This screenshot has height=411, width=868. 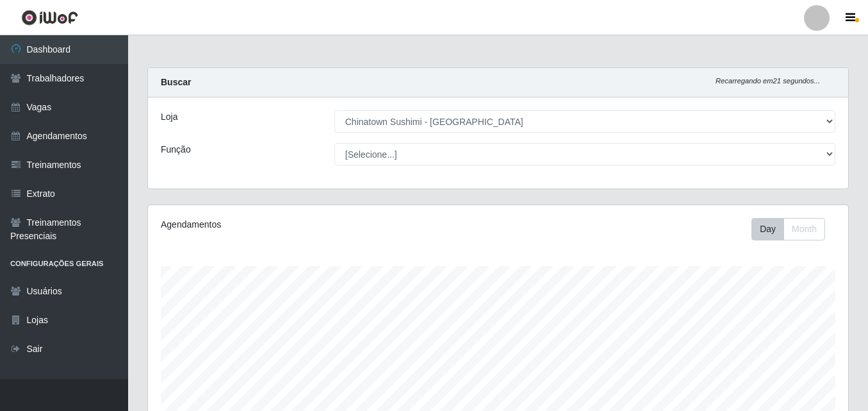 I want to click on label: Loja, so click(x=169, y=117).